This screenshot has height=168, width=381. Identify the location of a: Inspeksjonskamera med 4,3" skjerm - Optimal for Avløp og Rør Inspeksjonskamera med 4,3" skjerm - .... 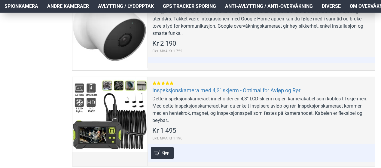
(110, 114).